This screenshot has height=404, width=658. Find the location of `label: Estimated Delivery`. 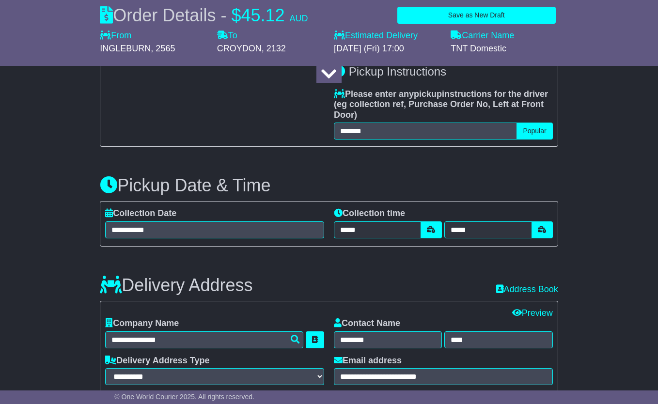

label: Estimated Delivery is located at coordinates (387, 36).